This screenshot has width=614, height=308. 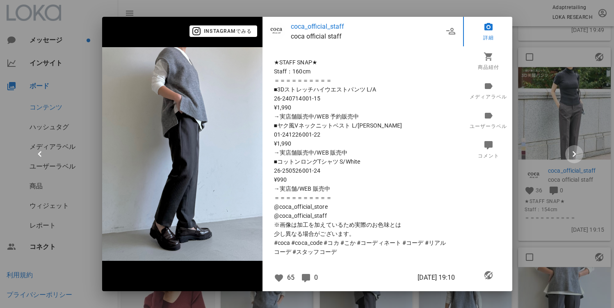 I want to click on p: coca official staff, so click(x=367, y=37).